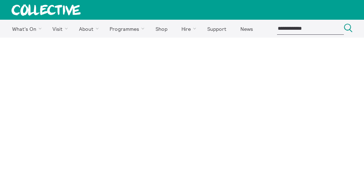  Describe the element at coordinates (126, 29) in the screenshot. I see `a: Programmes` at that location.